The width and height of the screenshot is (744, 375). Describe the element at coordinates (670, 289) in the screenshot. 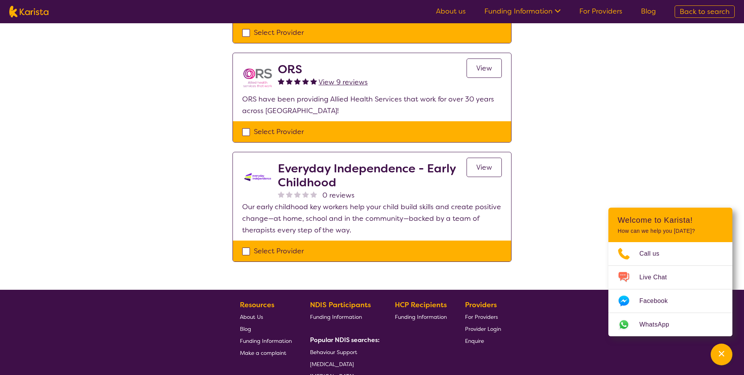

I see `ul: Choose channel` at that location.